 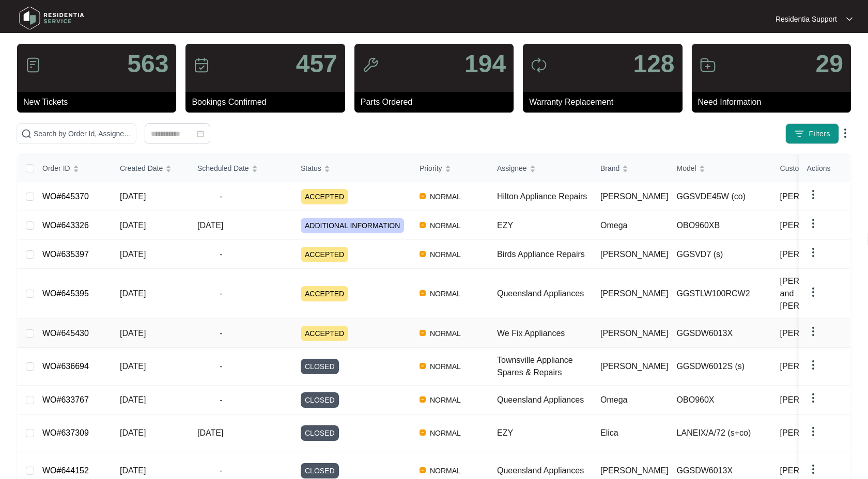 What do you see at coordinates (544, 196) in the screenshot?
I see `div: Hilton Appliance Repairs` at bounding box center [544, 196].